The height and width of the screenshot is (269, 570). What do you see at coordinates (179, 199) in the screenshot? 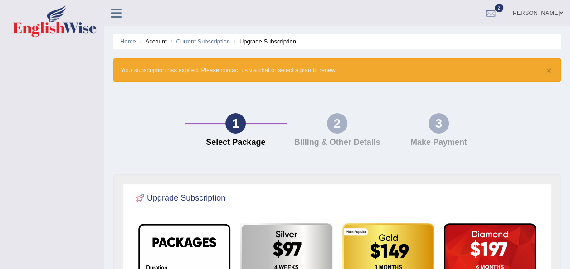
I see `h2: Upgrade Subscription` at bounding box center [179, 199].